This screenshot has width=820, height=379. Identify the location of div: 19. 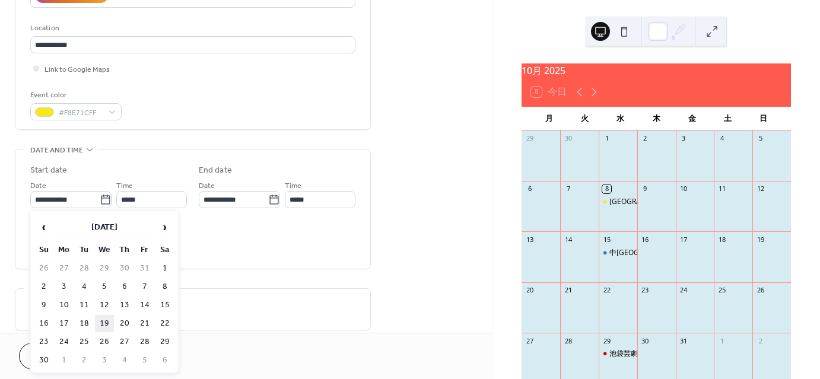
(761, 239).